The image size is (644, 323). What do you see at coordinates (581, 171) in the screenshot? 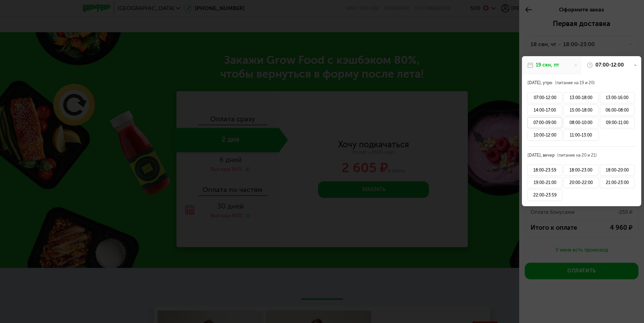
I see `div: 18:00-23:00` at bounding box center [581, 171].